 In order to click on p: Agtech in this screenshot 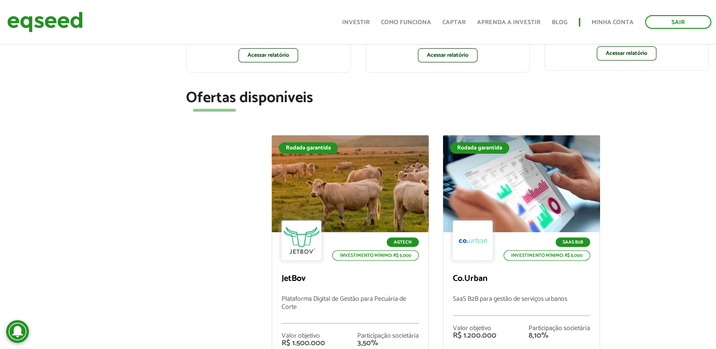, I will do `click(403, 242)`.